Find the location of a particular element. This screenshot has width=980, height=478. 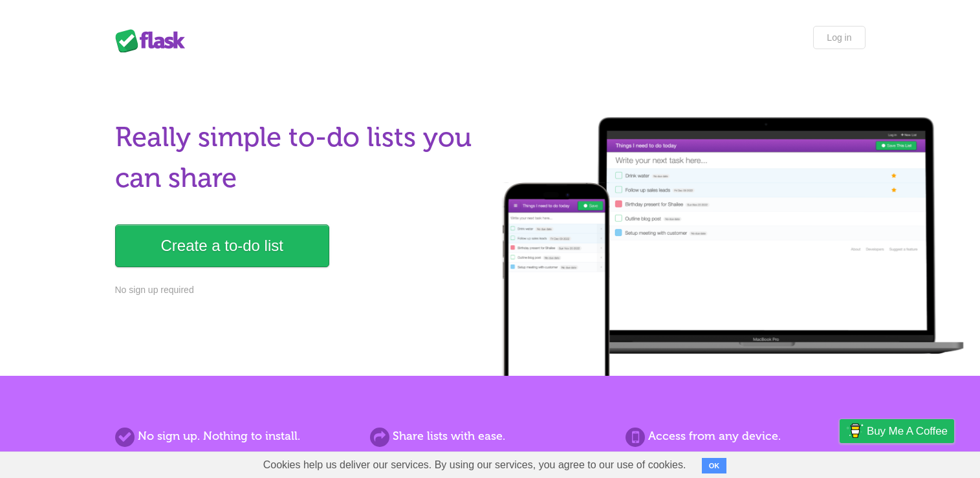

img: Buy me a coffee is located at coordinates (854, 431).